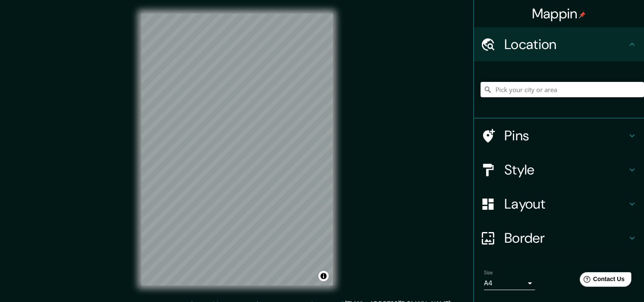  I want to click on div: Pins, so click(559, 136).